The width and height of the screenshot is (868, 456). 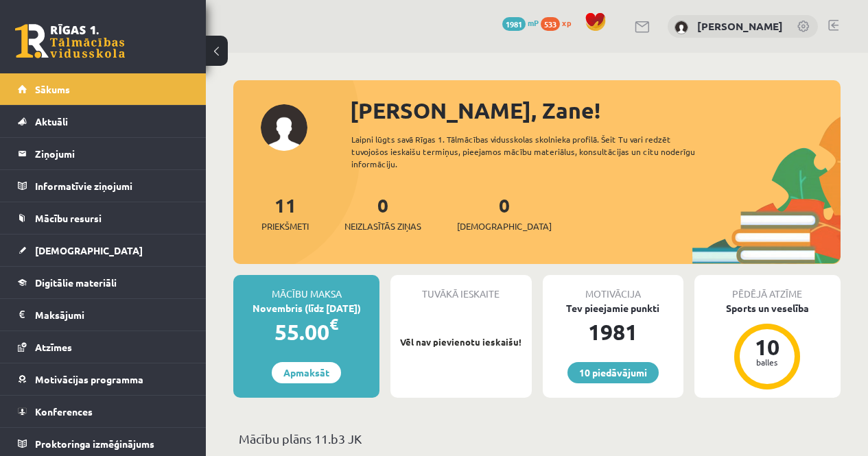 I want to click on a: Ziņojumi, so click(x=103, y=154).